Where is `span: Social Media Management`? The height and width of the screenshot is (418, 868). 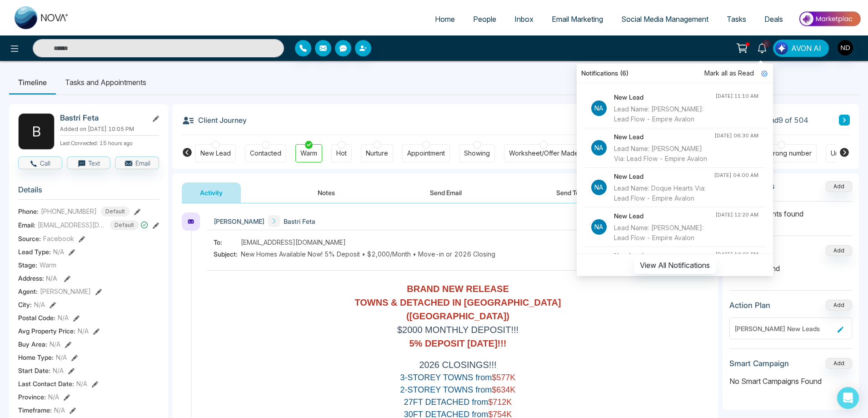 span: Social Media Management is located at coordinates (664, 19).